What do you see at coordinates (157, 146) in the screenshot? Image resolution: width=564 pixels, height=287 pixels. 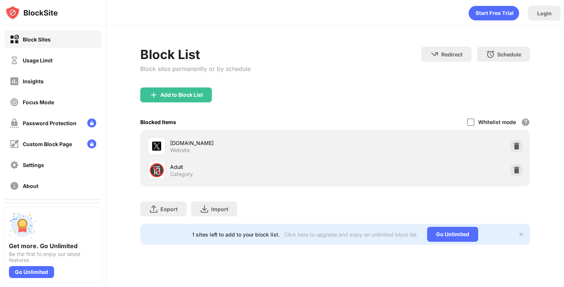 I see `img: favicons` at bounding box center [157, 146].